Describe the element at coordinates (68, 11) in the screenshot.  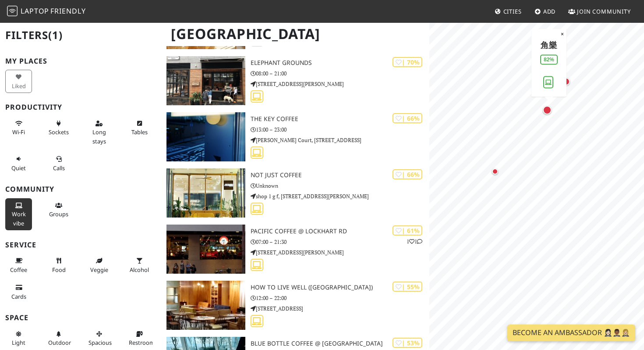
I see `span: Friendly` at that location.